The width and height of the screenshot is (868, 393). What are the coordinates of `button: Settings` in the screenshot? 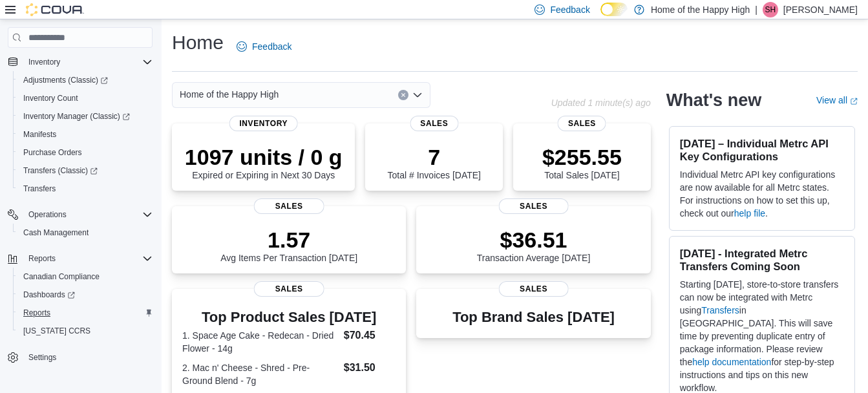 It's located at (80, 357).